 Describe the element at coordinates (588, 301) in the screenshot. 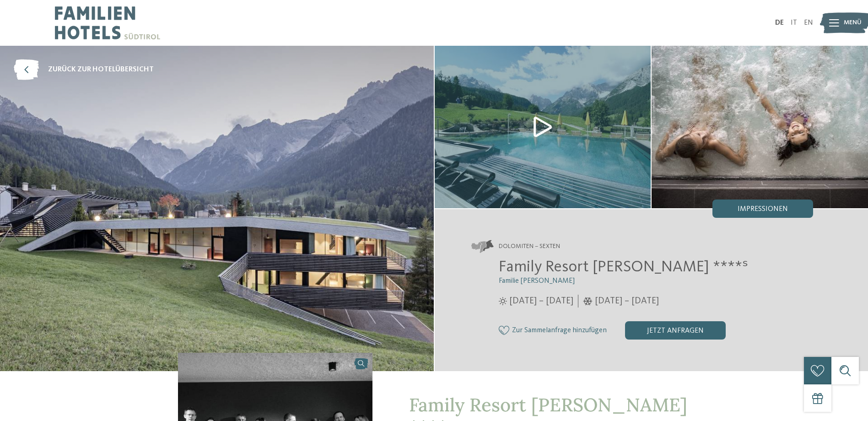

I see `i: Öffnungszeiten im Winter` at that location.